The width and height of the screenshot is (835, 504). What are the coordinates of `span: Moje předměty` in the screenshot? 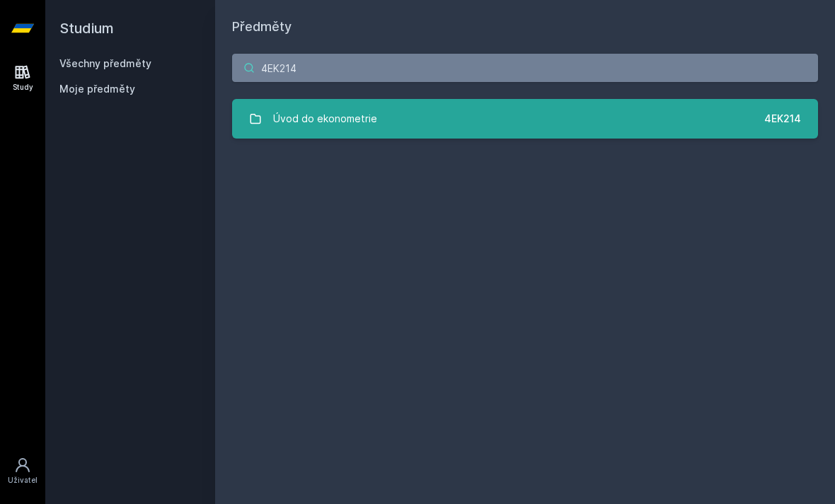 It's located at (97, 89).